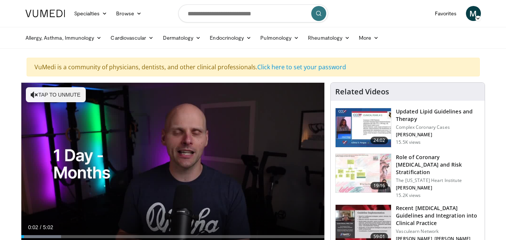 Image resolution: width=506 pixels, height=240 pixels. I want to click on p: 15.5K views, so click(408, 142).